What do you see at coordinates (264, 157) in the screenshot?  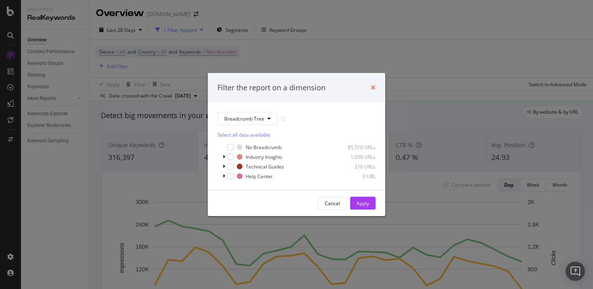 I see `div: Industry Insights` at bounding box center [264, 157].